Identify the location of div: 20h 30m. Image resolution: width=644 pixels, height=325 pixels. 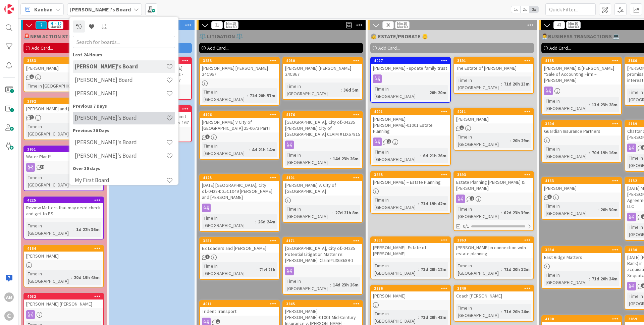
(609, 209).